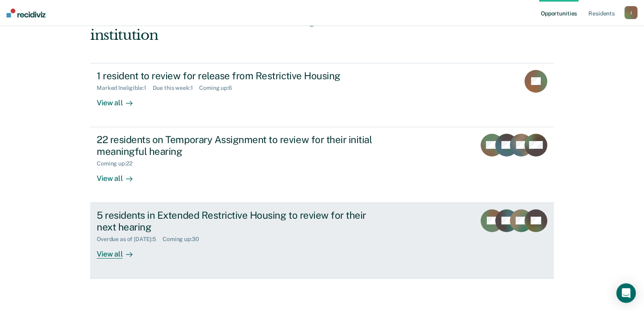 The image size is (644, 311). I want to click on div: Hi. We’ve found some outstanding items across 1 institution, so click(275, 27).